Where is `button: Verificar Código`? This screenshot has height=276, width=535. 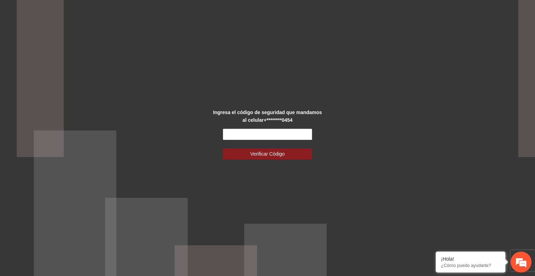
button: Verificar Código is located at coordinates (268, 154).